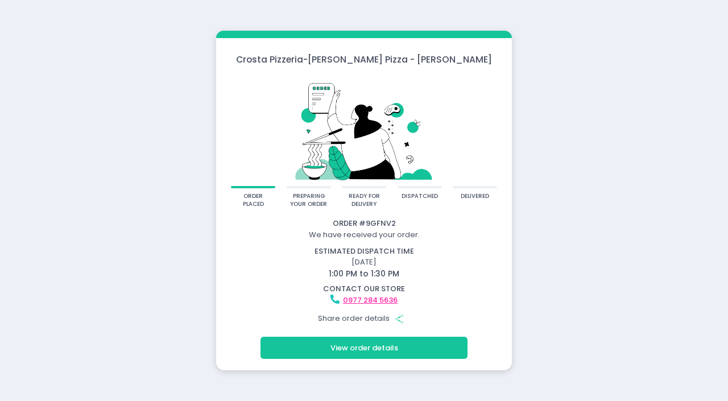 The height and width of the screenshot is (401, 728). Describe the element at coordinates (364, 348) in the screenshot. I see `button: View order details` at that location.